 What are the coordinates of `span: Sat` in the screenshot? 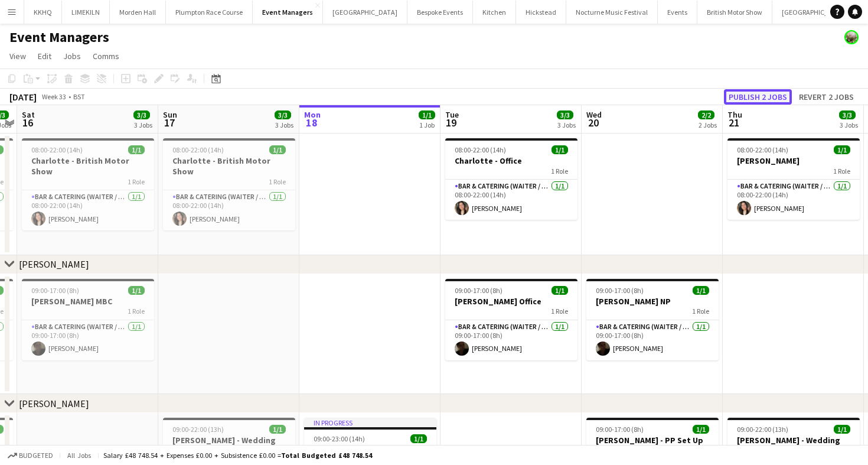 It's located at (28, 115).